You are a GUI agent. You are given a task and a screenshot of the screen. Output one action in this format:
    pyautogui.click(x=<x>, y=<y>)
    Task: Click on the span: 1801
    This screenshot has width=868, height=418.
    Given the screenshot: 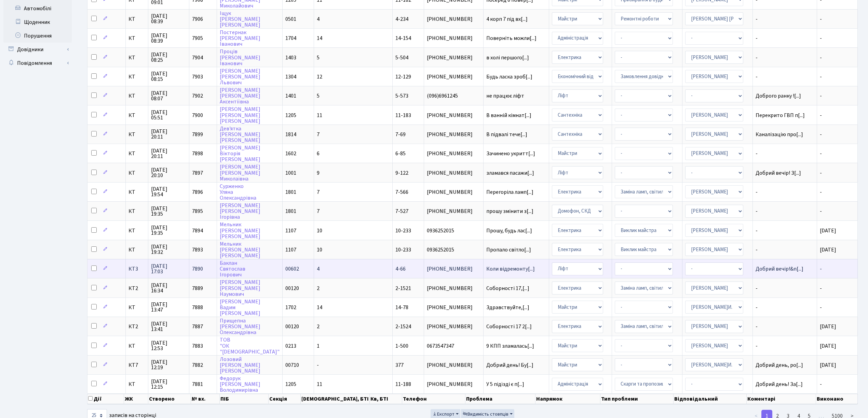 What is the action you would take?
    pyautogui.click(x=291, y=211)
    